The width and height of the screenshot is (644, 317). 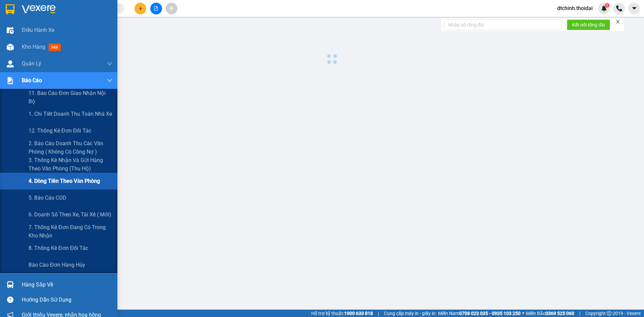 What do you see at coordinates (32, 80) in the screenshot?
I see `span: Báo cáo` at bounding box center [32, 80].